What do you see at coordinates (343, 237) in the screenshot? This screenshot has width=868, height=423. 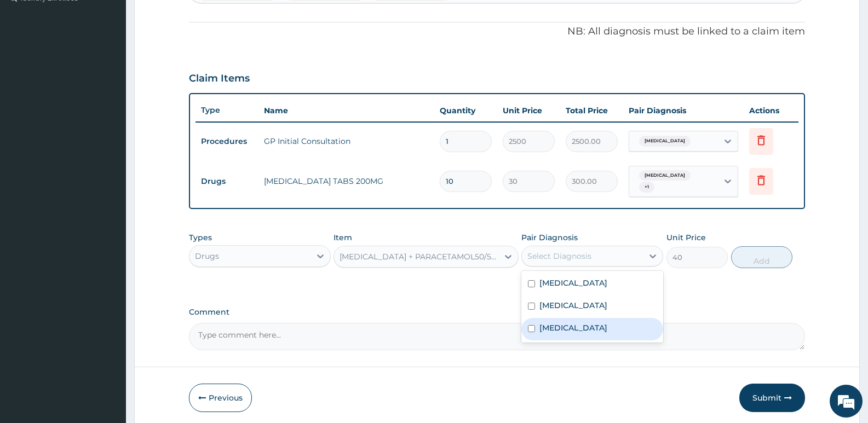 I see `label: Item` at bounding box center [343, 237].